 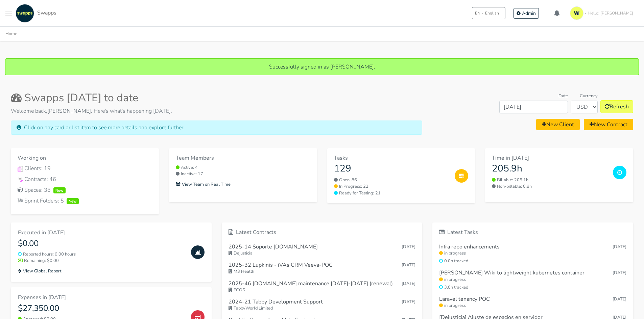 What do you see at coordinates (533, 287) in the screenshot?
I see `small: 3.0h tracked` at bounding box center [533, 287].